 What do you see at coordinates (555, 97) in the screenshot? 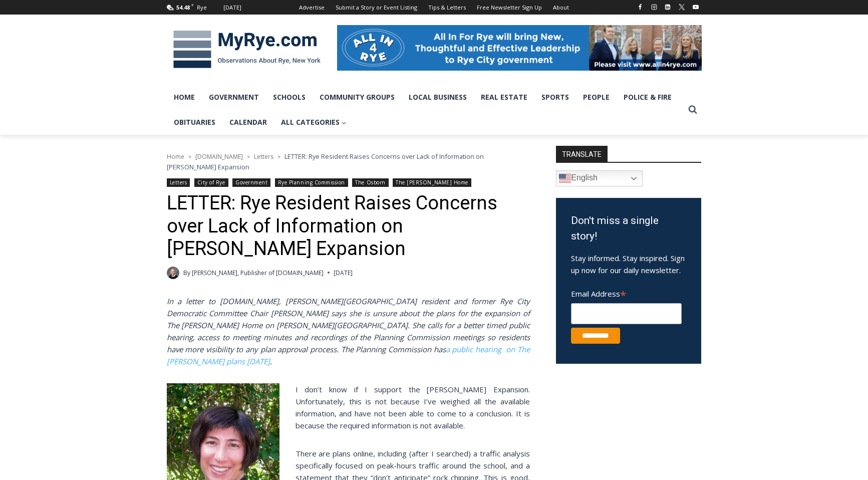
I see `a: Sports` at bounding box center [555, 97].